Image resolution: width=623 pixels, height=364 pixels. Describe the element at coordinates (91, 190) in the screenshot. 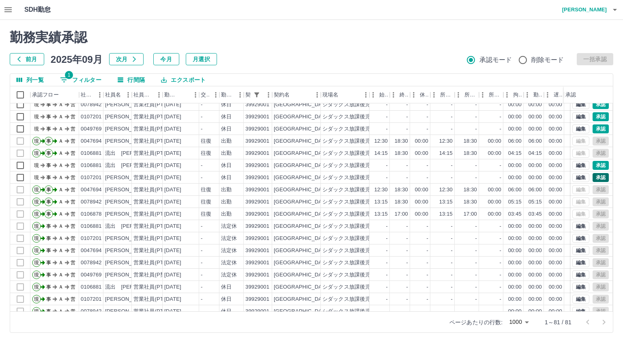

I see `div: 0047694` at that location.